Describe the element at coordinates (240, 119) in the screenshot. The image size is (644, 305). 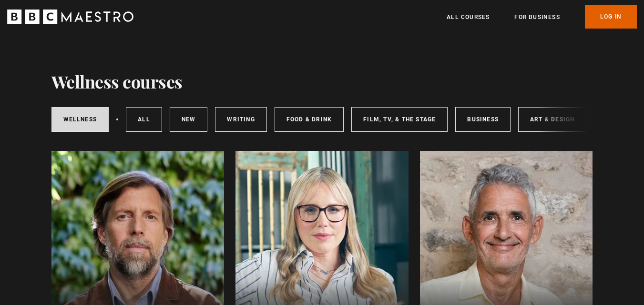
I see `a: Writing` at that location.